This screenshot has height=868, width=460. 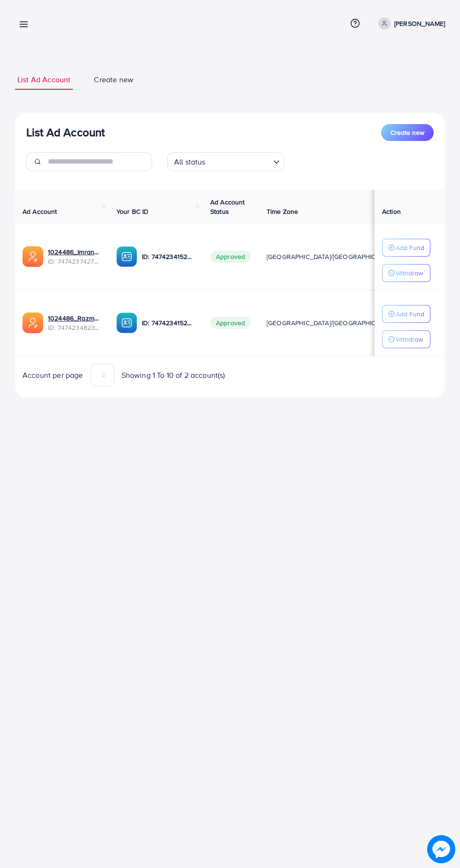 What do you see at coordinates (173, 375) in the screenshot?
I see `span: Showing 1 To 10 of 2 account(s)` at bounding box center [173, 375].